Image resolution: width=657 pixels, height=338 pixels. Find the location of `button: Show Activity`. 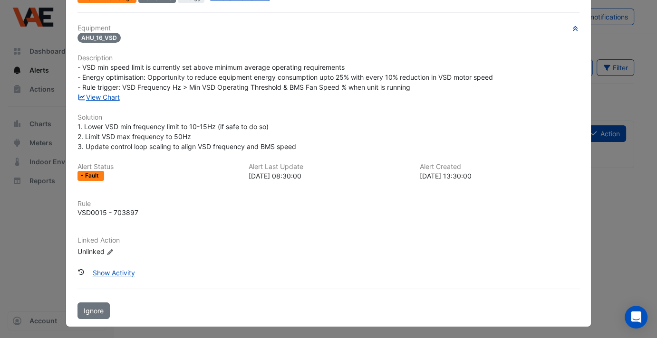

button: Show Activity is located at coordinates (114, 273).